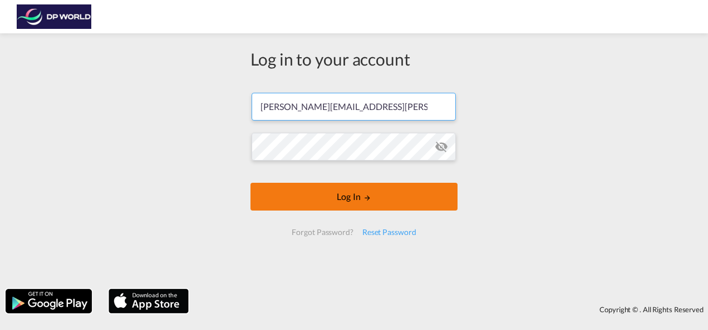  I want to click on img: apple.png, so click(149, 302).